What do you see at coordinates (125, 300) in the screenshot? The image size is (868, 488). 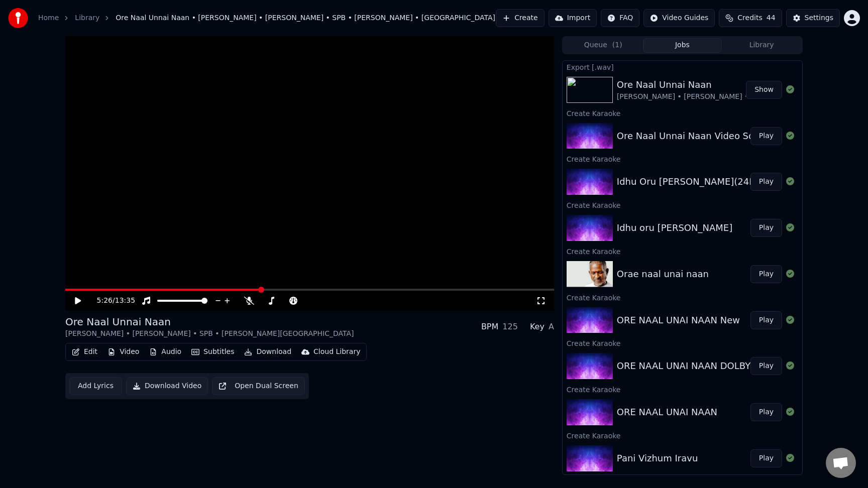 I see `span: 13:35` at bounding box center [125, 300].